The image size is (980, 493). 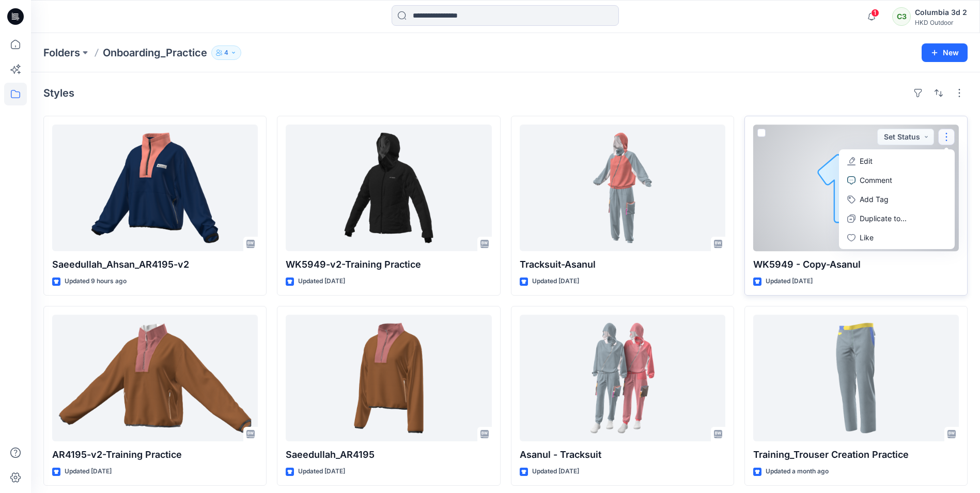 I want to click on p: Edit, so click(x=866, y=161).